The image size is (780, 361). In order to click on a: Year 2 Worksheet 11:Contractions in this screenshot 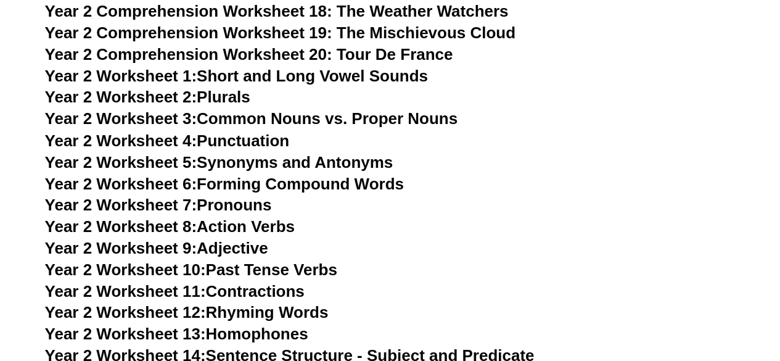, I will do `click(175, 290)`.